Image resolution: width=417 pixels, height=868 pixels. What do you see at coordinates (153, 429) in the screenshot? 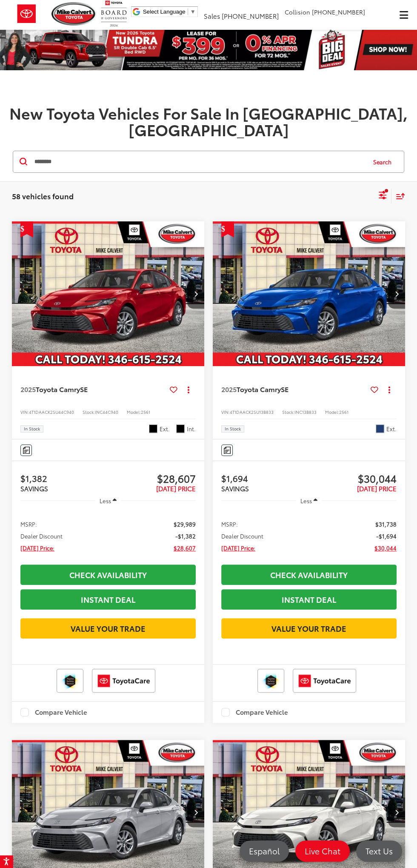
I see `span: Underground` at bounding box center [153, 429].